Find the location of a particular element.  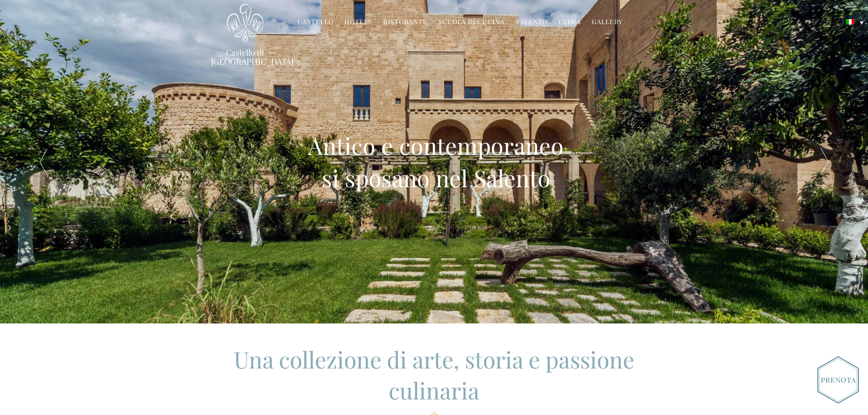

img: Italiano is located at coordinates (850, 22).